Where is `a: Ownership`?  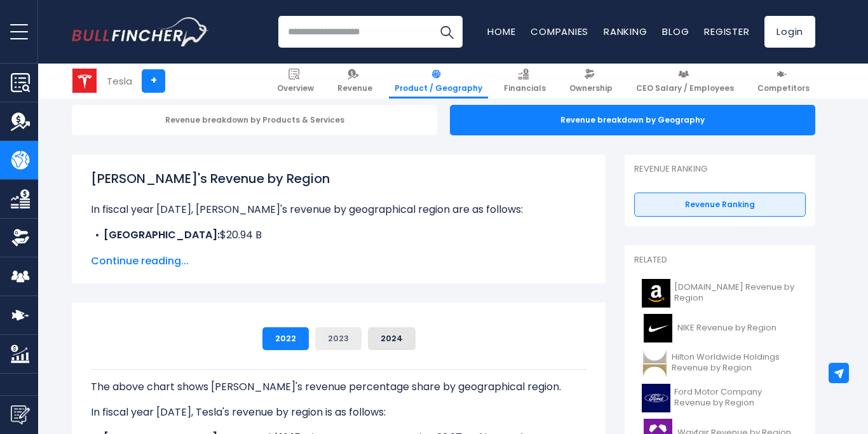
a: Ownership is located at coordinates (591, 81).